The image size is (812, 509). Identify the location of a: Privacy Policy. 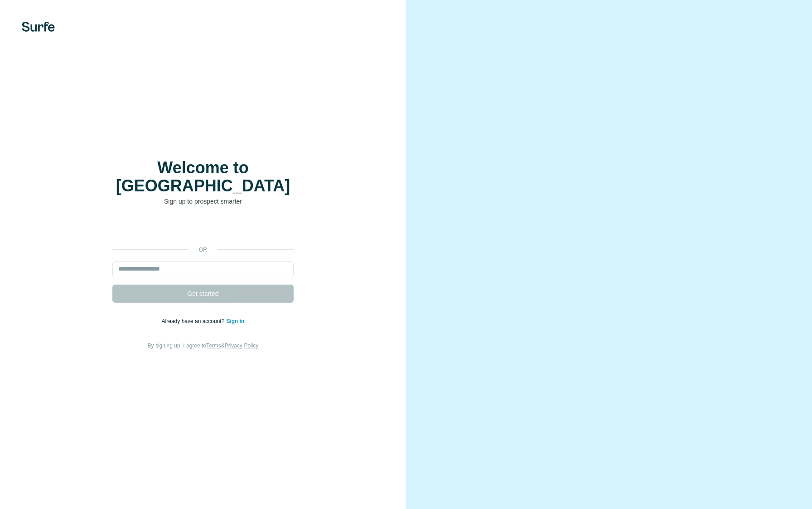
(241, 346).